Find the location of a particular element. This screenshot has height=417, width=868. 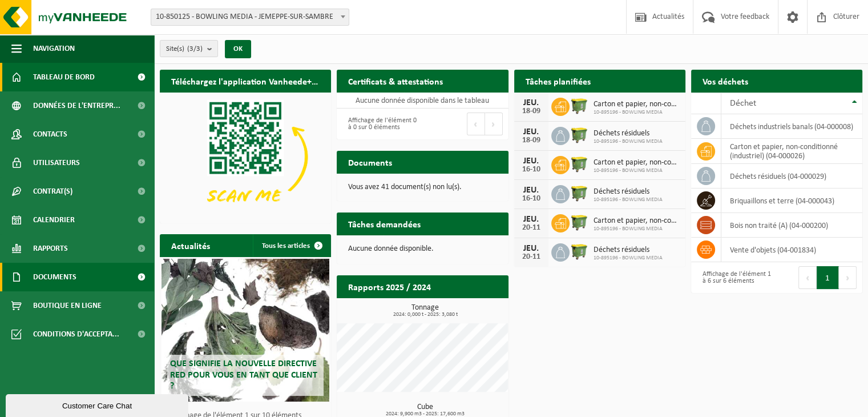

h2: Documents is located at coordinates (370, 161).